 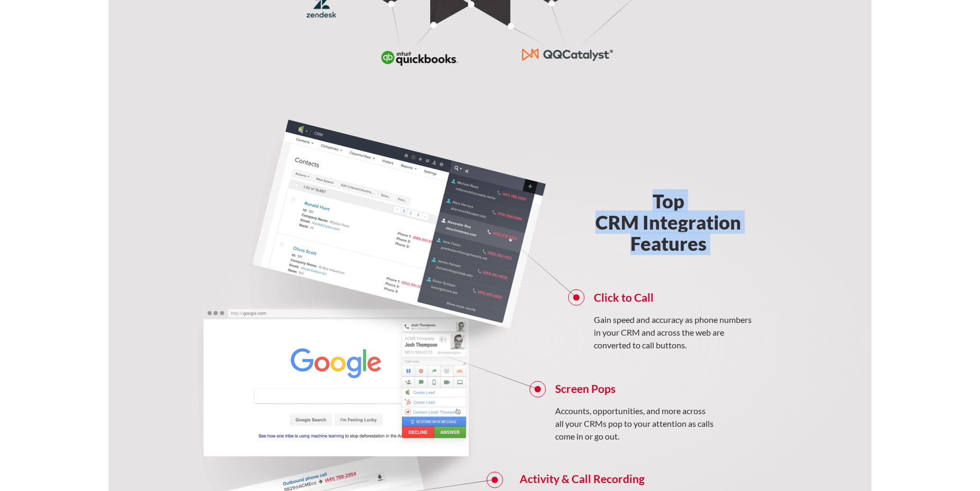 I want to click on p: Accounts, opportunities, and more across all your CRMs pop to your attention as calls come in or ..., so click(x=635, y=423).